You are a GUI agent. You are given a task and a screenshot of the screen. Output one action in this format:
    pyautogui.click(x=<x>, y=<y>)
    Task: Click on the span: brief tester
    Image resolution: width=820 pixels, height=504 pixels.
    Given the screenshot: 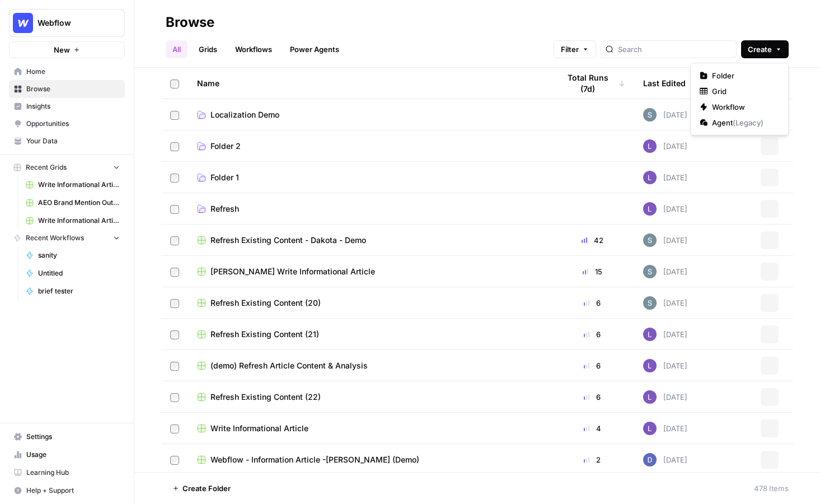 What is the action you would take?
    pyautogui.click(x=79, y=291)
    